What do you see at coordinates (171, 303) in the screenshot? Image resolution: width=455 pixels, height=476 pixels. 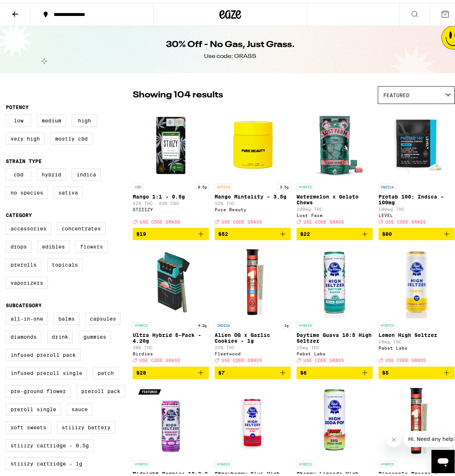 I see `a: Open page for Ultra Hybrid 5-Pack - 4.20g from Birdies` at bounding box center [171, 303].